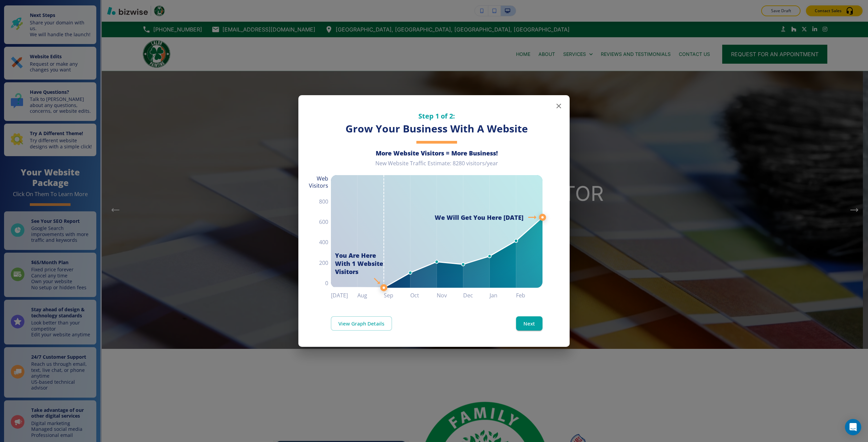 This screenshot has height=442, width=868. What do you see at coordinates (437, 153) in the screenshot?
I see `h6: More Website Visitors = More Business!` at bounding box center [437, 153].